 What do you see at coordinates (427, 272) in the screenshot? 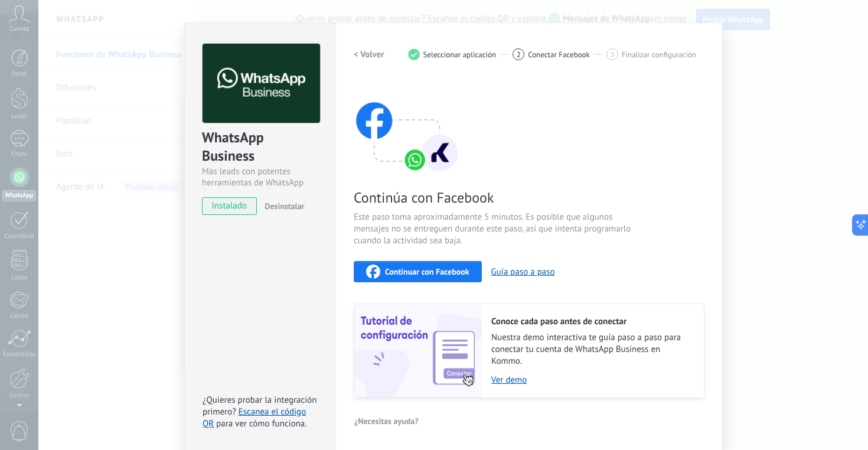
I see `span: Continuar con Facebook` at bounding box center [427, 272].